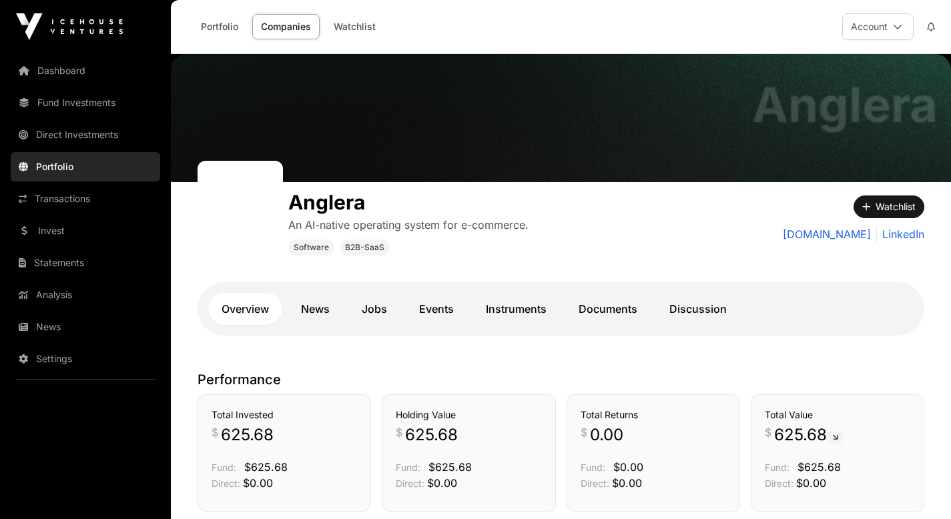 The image size is (951, 519). What do you see at coordinates (245, 309) in the screenshot?
I see `a: Overview` at bounding box center [245, 309].